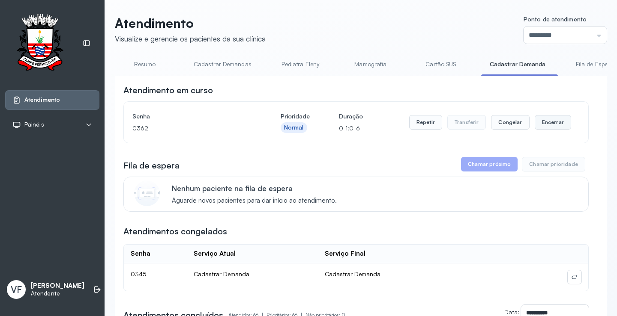 The image size is (617, 316). I want to click on button: Transferir, so click(466, 122).